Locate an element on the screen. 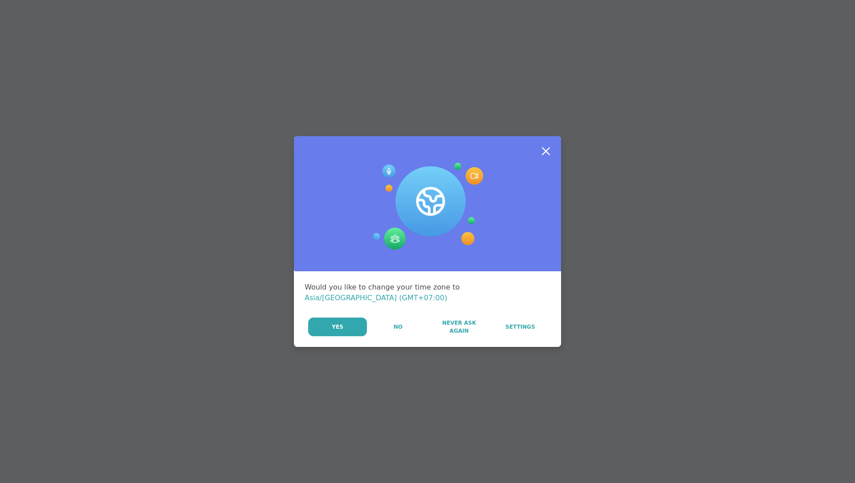 The height and width of the screenshot is (483, 855). span: Settings is located at coordinates (520, 327).